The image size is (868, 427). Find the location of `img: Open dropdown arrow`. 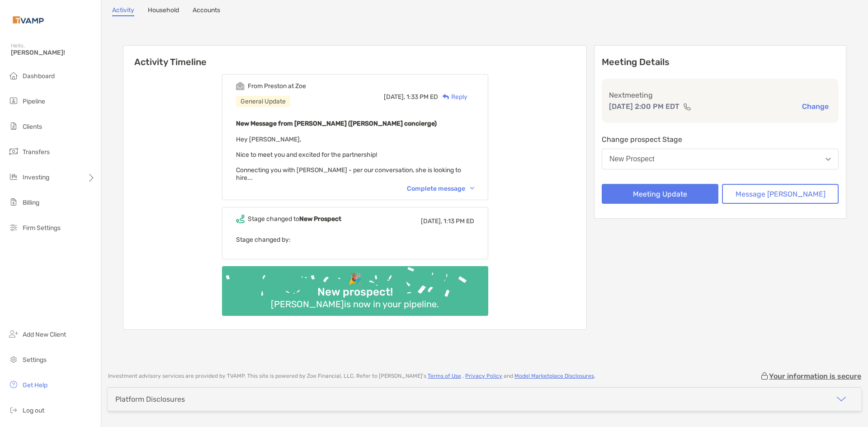

img: Open dropdown arrow is located at coordinates (828, 159).